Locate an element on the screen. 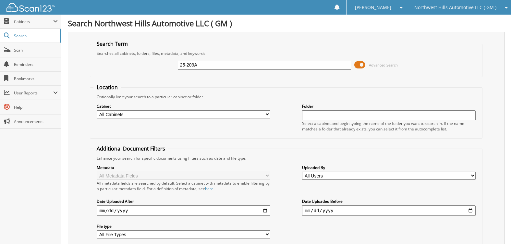  legend: Location is located at coordinates (107, 87).